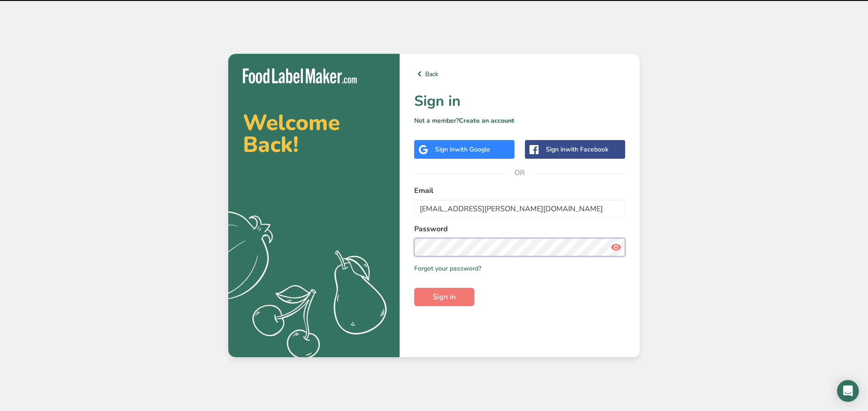  What do you see at coordinates (519, 229) in the screenshot?
I see `label: Password` at bounding box center [519, 229].